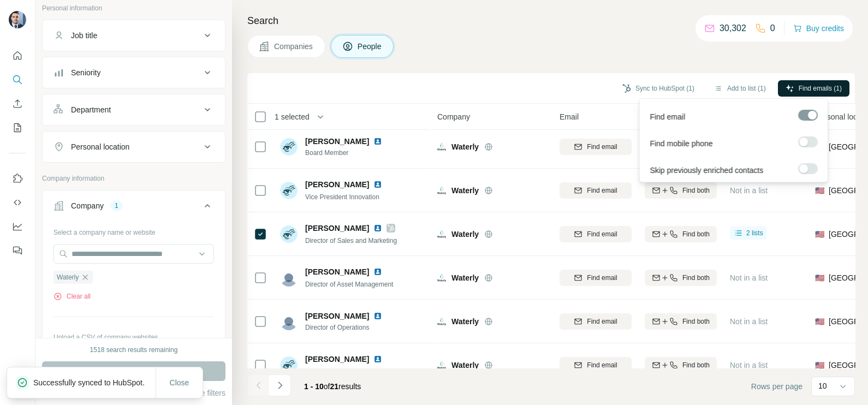  I want to click on div: 1518 search results remaining, so click(134, 350).